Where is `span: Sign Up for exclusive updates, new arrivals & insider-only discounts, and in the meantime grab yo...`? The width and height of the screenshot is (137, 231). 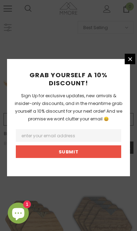 span: Sign Up for exclusive updates, new arrivals & insider-only discounts, and in the meantime grab yo... is located at coordinates (68, 107).